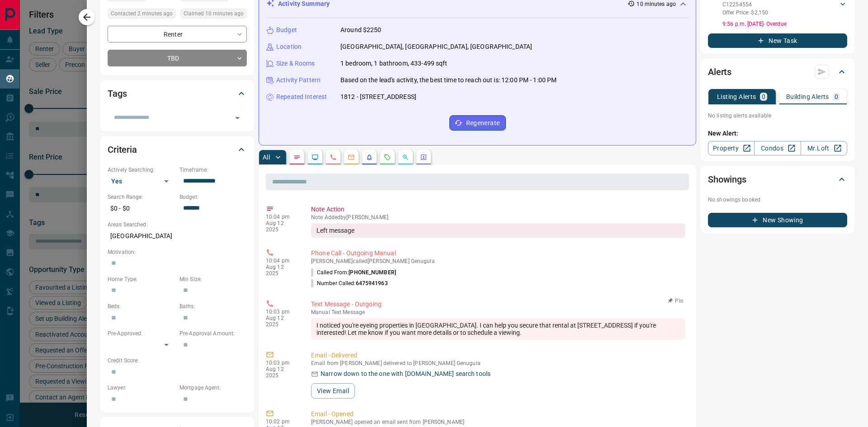 The width and height of the screenshot is (868, 427). What do you see at coordinates (777, 220) in the screenshot?
I see `button: New Showing` at bounding box center [777, 220].